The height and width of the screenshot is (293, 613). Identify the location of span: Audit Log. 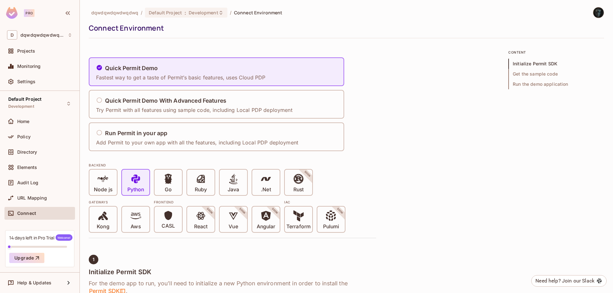
(28, 183).